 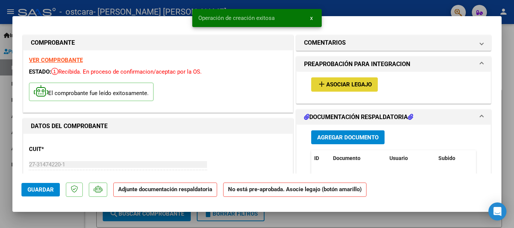 I want to click on button: Agregar Documento, so click(x=348, y=137).